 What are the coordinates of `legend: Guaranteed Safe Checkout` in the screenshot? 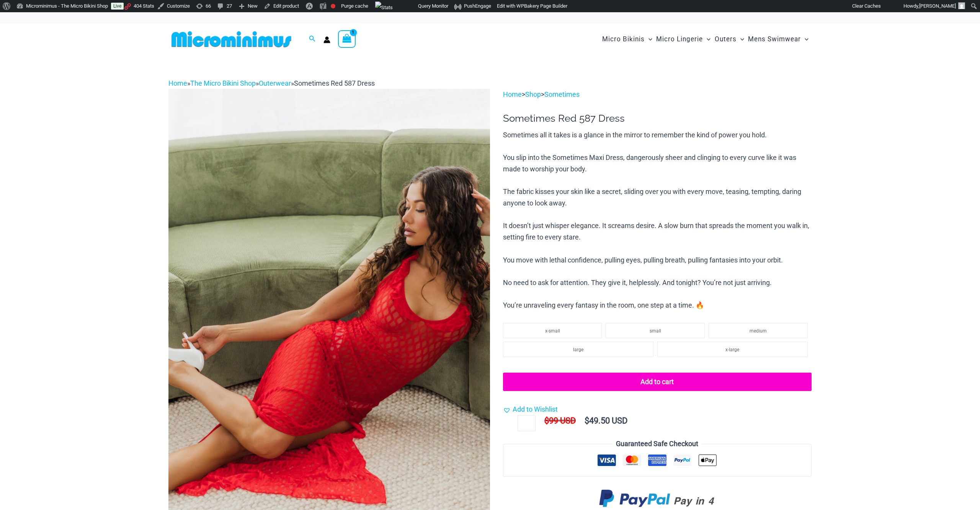 It's located at (657, 444).